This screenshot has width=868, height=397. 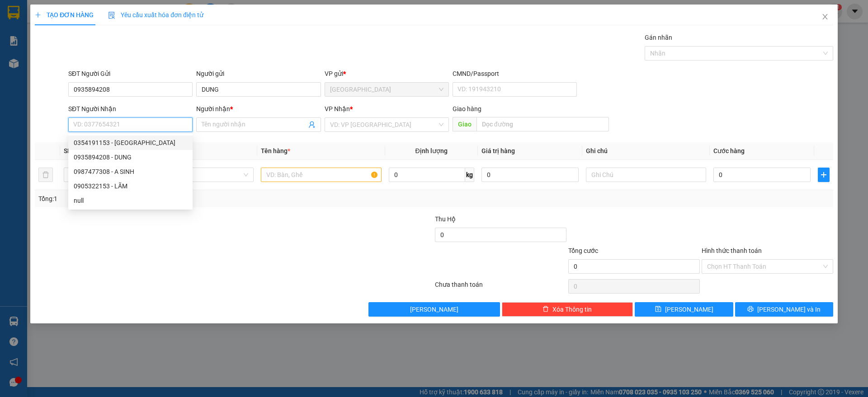 I want to click on b: BIÊN NHẬN GỬI HÀNG, so click(x=72, y=42).